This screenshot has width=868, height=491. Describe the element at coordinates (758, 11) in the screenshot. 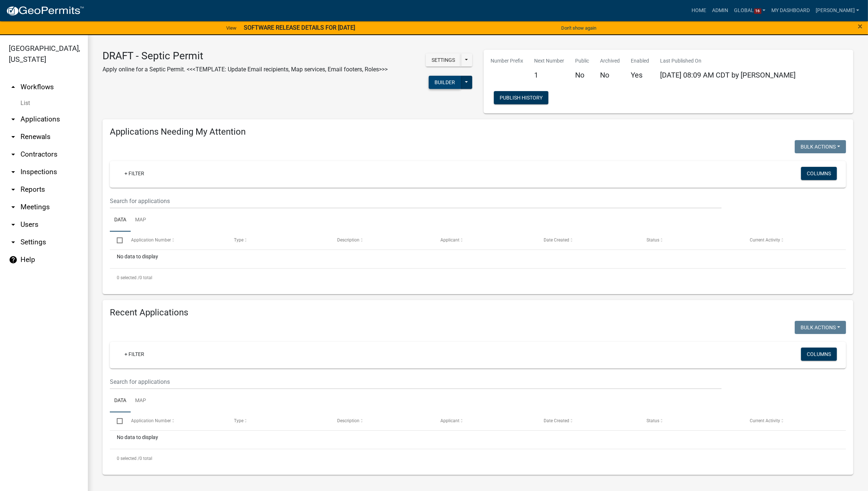

I see `span: 16` at that location.